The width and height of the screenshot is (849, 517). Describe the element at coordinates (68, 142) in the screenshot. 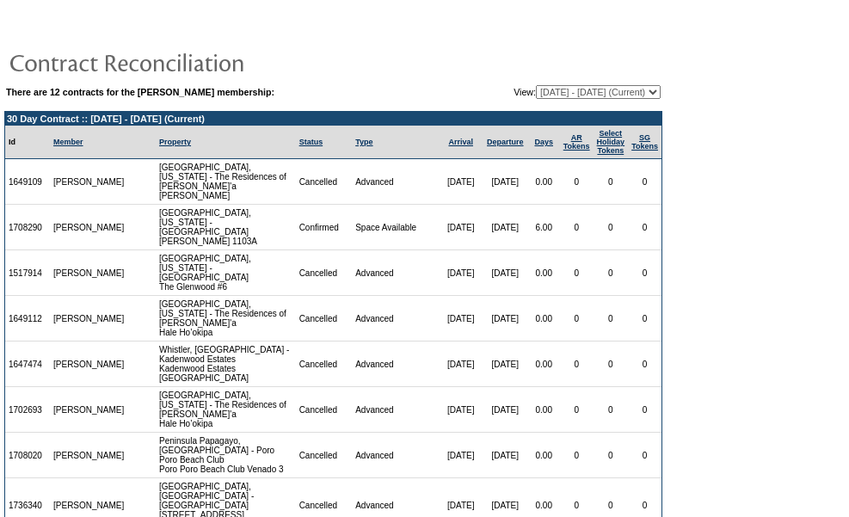

I see `a: Member` at that location.